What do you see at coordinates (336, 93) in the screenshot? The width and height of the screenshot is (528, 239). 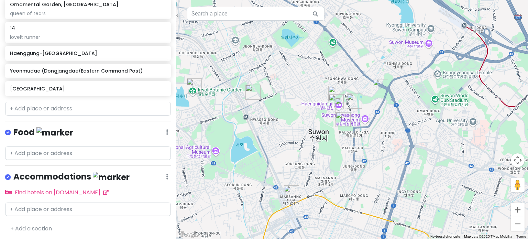 I see `div: Suwon Hwaseong Fortress` at bounding box center [336, 93].